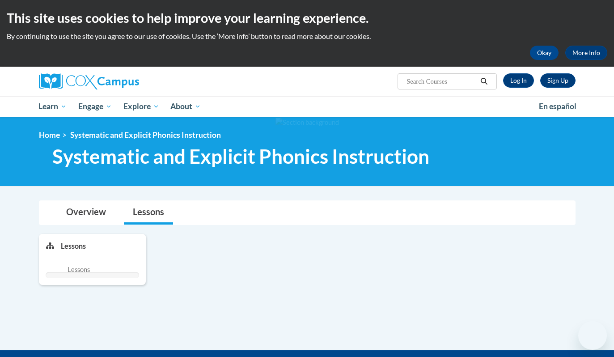 Image resolution: width=614 pixels, height=357 pixels. I want to click on div: Main menu, so click(307, 106).